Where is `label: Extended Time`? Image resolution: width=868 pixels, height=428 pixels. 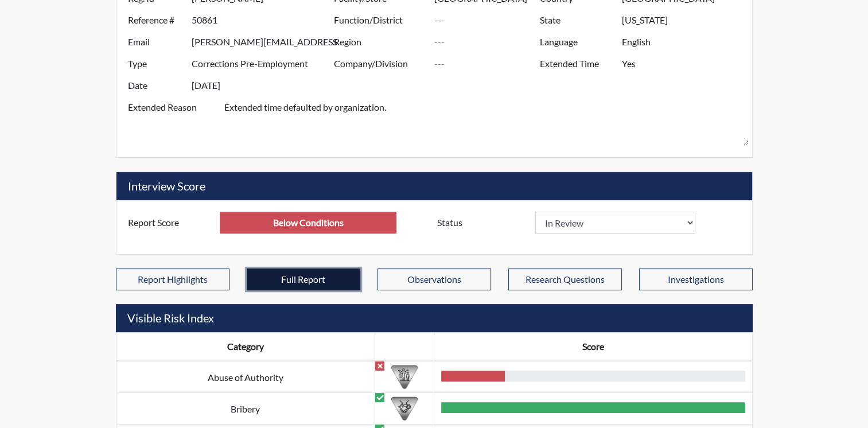 label: Extended Time is located at coordinates (577, 64).